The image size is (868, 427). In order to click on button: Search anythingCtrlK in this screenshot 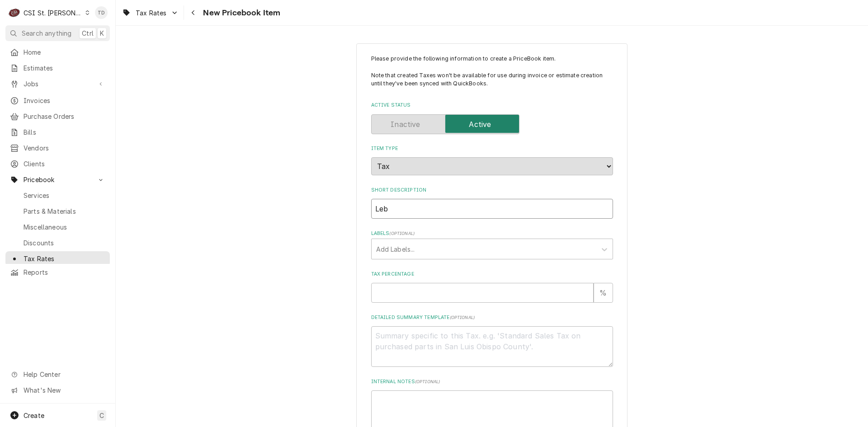, I will do `click(58, 33)`.